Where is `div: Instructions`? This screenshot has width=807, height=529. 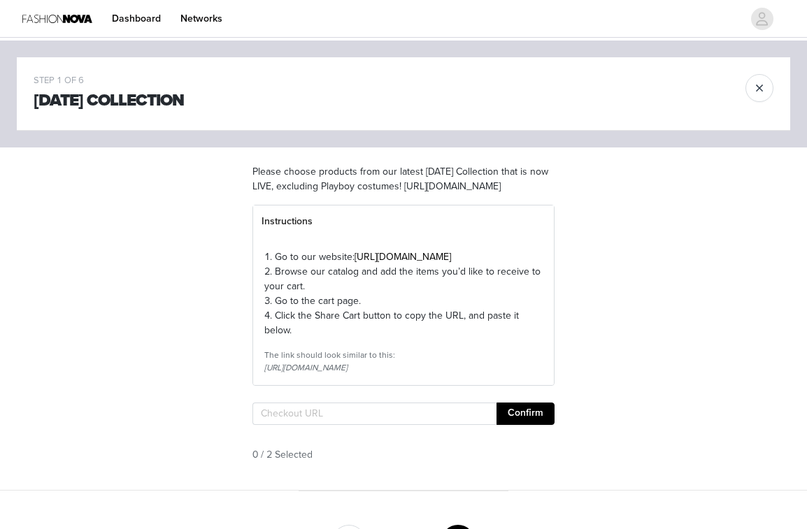
div: Instructions is located at coordinates (403, 222).